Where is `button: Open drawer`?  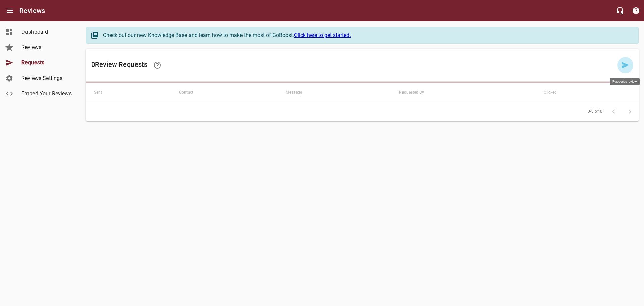 button: Open drawer is located at coordinates (10, 11).